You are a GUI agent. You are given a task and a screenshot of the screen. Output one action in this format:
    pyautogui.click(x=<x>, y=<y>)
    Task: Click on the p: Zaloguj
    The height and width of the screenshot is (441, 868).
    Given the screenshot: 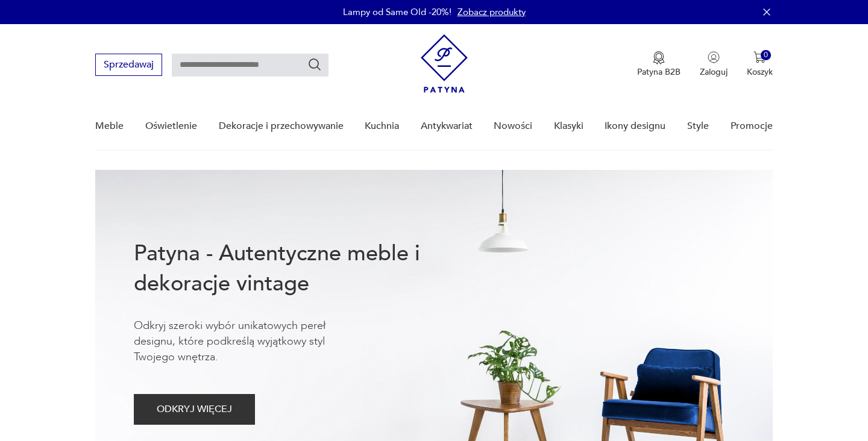 What is the action you would take?
    pyautogui.click(x=714, y=72)
    